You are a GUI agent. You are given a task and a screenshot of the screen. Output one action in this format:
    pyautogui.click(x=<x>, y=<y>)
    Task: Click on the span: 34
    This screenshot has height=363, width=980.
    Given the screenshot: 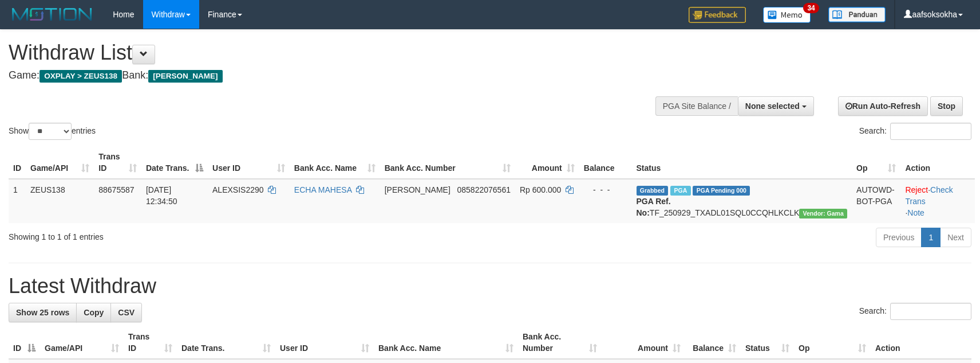 What is the action you would take?
    pyautogui.click(x=811, y=8)
    